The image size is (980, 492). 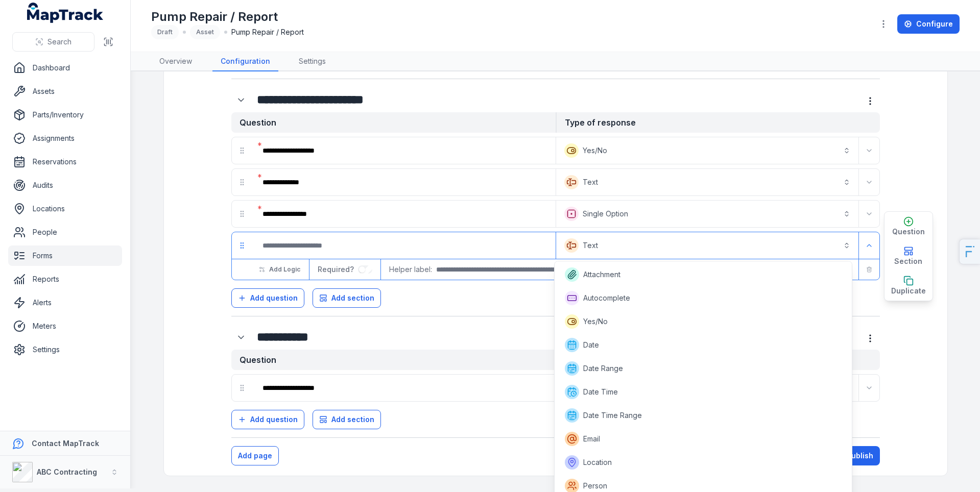 What do you see at coordinates (595, 322) in the screenshot?
I see `span: Yes/No` at bounding box center [595, 322].